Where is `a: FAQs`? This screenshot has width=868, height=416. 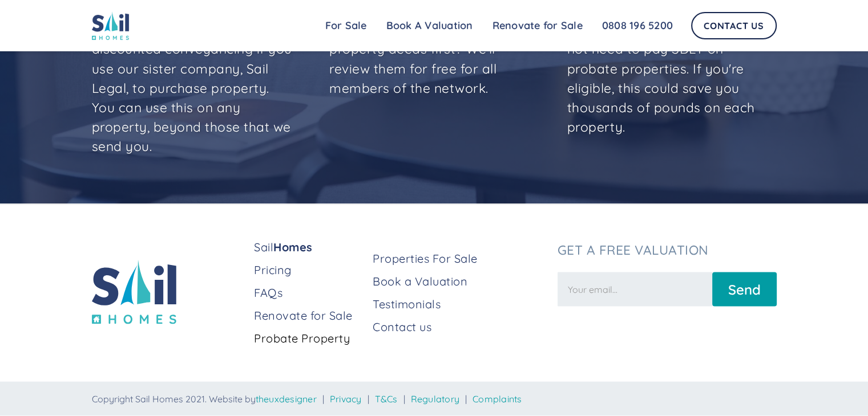 a: FAQs is located at coordinates (309, 293).